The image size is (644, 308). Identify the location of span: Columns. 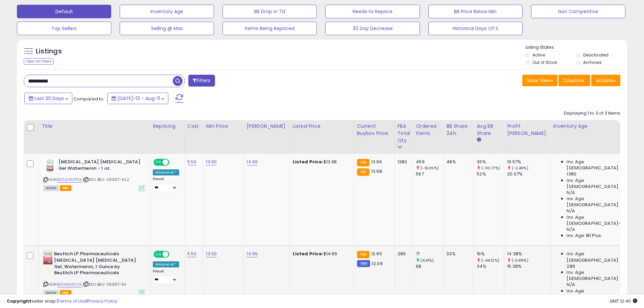
(573, 81).